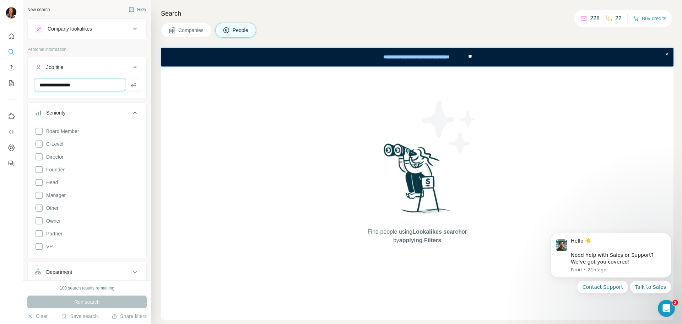  Describe the element at coordinates (48, 246) in the screenshot. I see `span: VP` at that location.